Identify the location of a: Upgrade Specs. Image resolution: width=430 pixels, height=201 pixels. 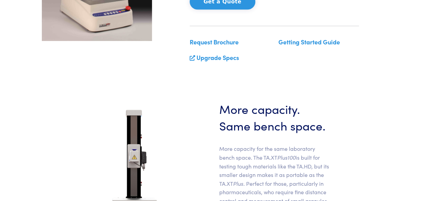
(217, 57).